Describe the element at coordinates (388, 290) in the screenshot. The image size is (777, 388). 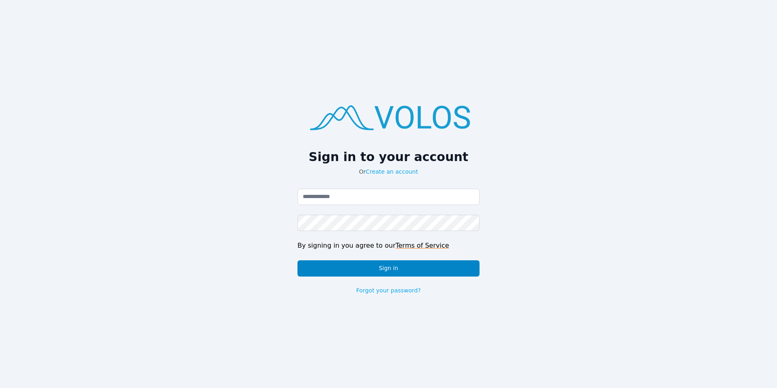
I see `a: Forgot your password?` at that location.